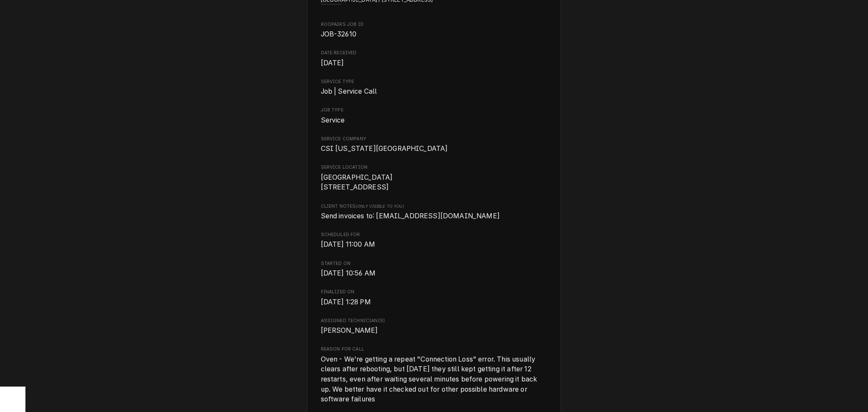  I want to click on div: Service Type, so click(434, 87).